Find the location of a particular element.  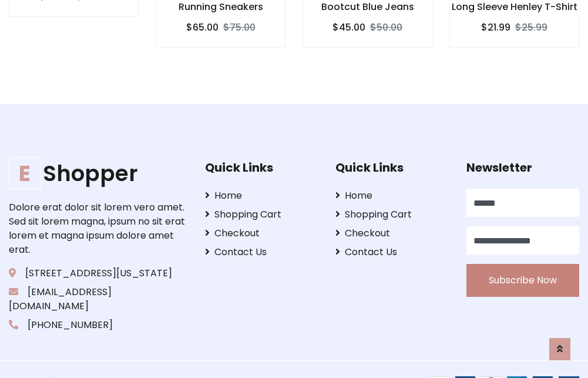

h6: $65.00 is located at coordinates (202, 27).